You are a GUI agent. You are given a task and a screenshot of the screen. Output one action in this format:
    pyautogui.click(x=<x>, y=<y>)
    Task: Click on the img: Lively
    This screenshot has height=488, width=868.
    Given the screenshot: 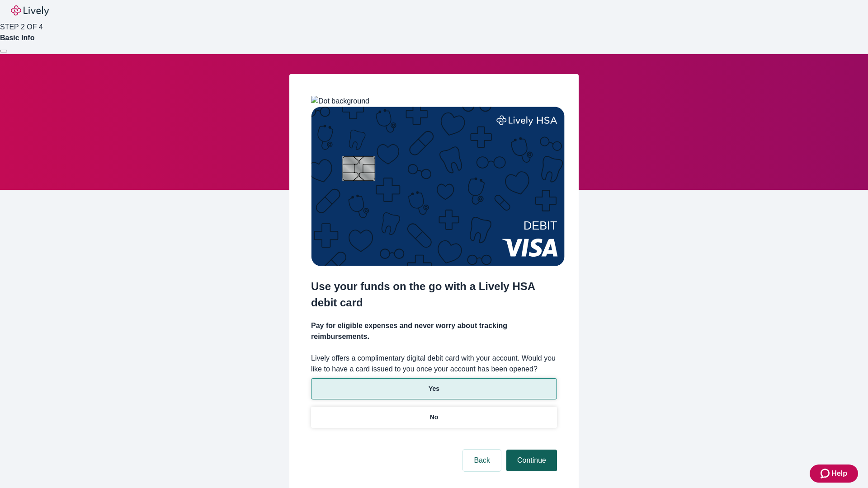 What is the action you would take?
    pyautogui.click(x=30, y=11)
    